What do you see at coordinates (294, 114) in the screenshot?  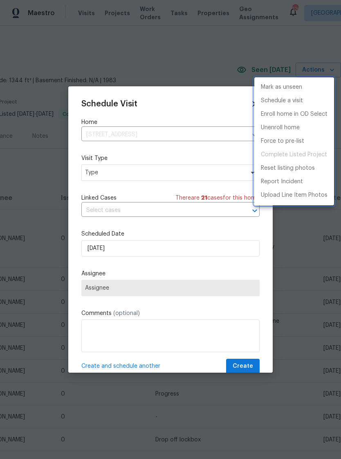 I see `p: Enroll home in OD Select` at bounding box center [294, 114].